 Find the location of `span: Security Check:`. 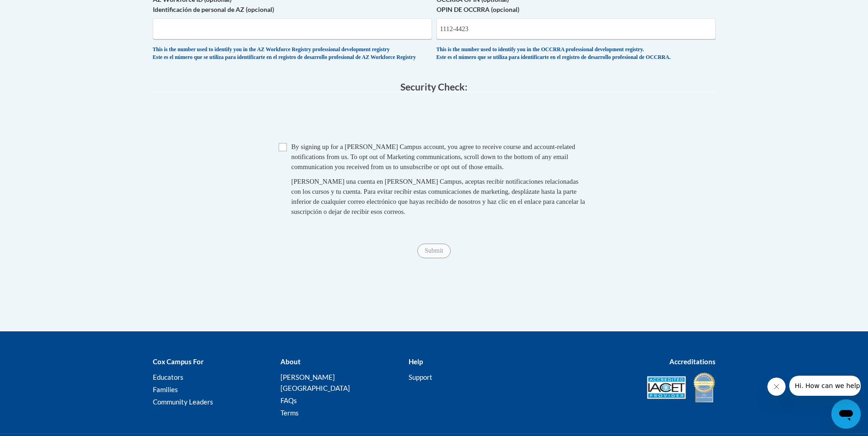

span: Security Check: is located at coordinates (434, 86).